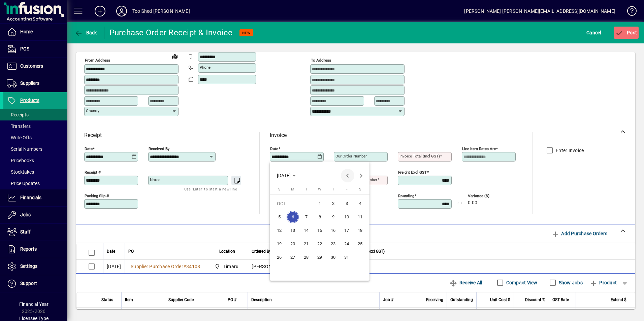 This screenshot has width=644, height=321. I want to click on button: Sun Oct 05 2025, so click(279, 217).